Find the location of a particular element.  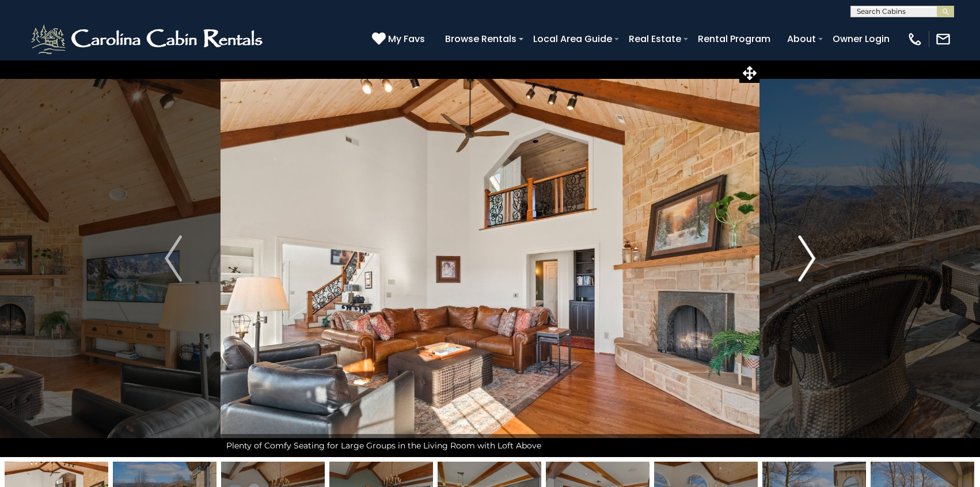

img: phone-regular-white.png is located at coordinates (915, 39).